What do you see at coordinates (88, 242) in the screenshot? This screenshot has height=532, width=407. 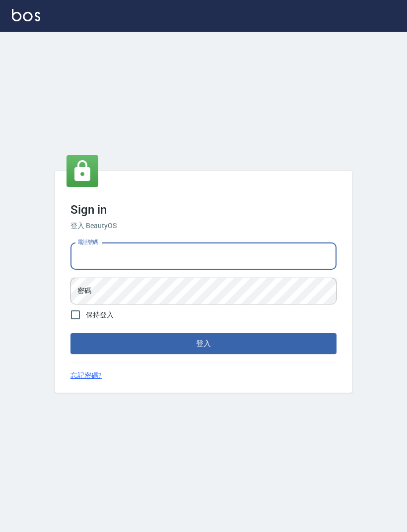 I see `label: 電話號碼` at bounding box center [88, 242].